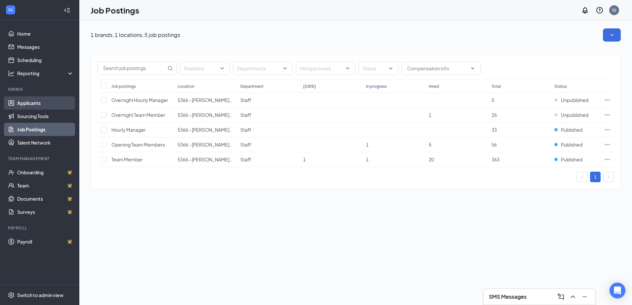 The height and width of the screenshot is (305, 632). What do you see at coordinates (584, 297) in the screenshot?
I see `svg: Minimize` at bounding box center [584, 297].